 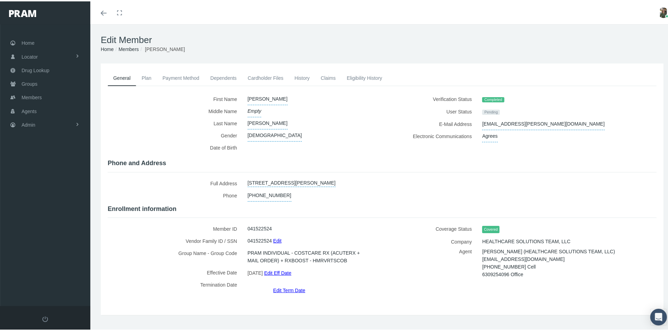 I want to click on span: Covered, so click(x=491, y=228).